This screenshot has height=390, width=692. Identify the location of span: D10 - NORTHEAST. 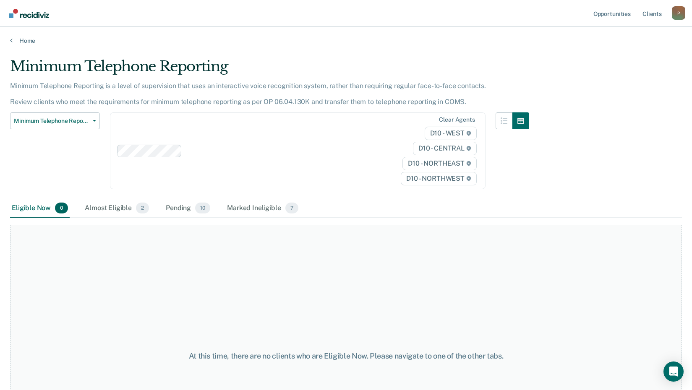
(439, 164).